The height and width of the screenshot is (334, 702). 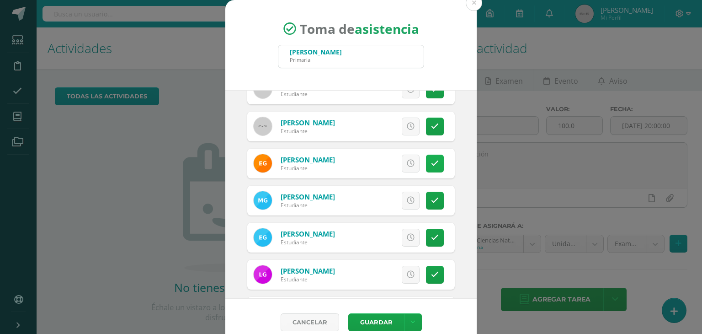 What do you see at coordinates (263, 237) in the screenshot?
I see `img: 793768ab9a80a9bafb6e7c48fe790b10.png` at bounding box center [263, 237].